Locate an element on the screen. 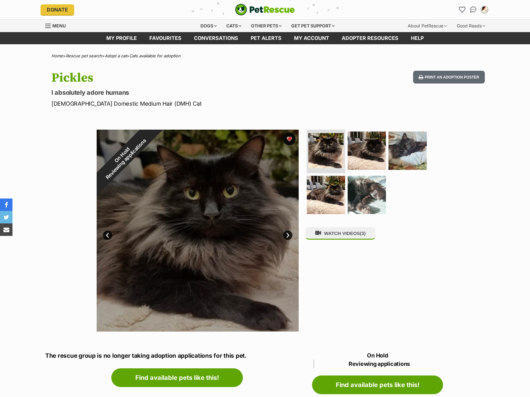  button: favourite is located at coordinates (289, 139).